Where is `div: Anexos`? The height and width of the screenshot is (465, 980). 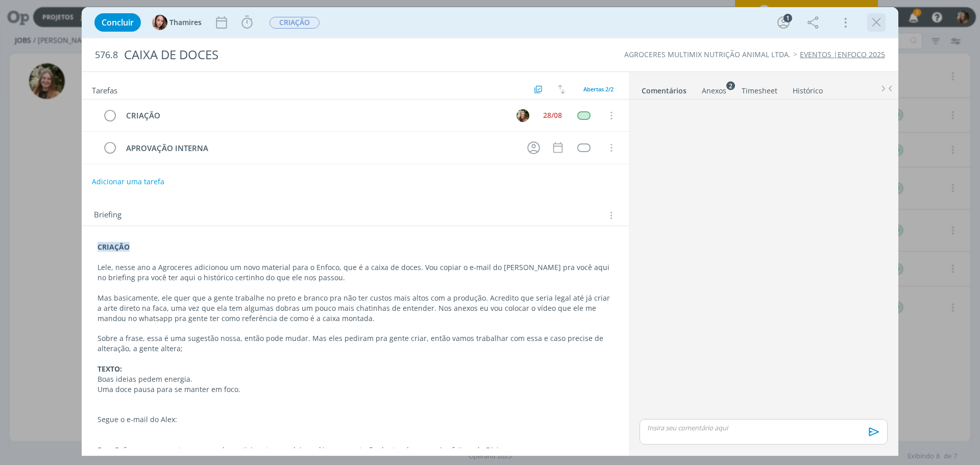 div: Anexos is located at coordinates (714, 91).